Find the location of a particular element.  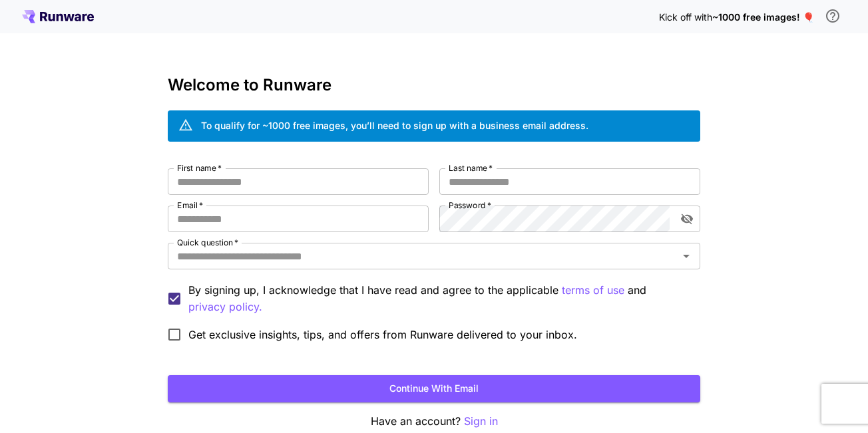

button: Open is located at coordinates (686, 256).